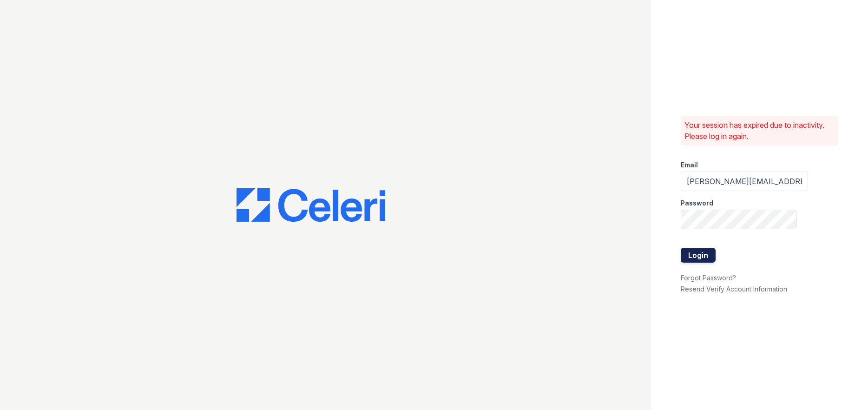 Image resolution: width=868 pixels, height=410 pixels. Describe the element at coordinates (311, 205) in the screenshot. I see `img: CE_Logo_Blue-a8612792a0a2168367f1c8372b55b34899dd931a85d93a1a3d3e32e68fde9ad4.png` at that location.